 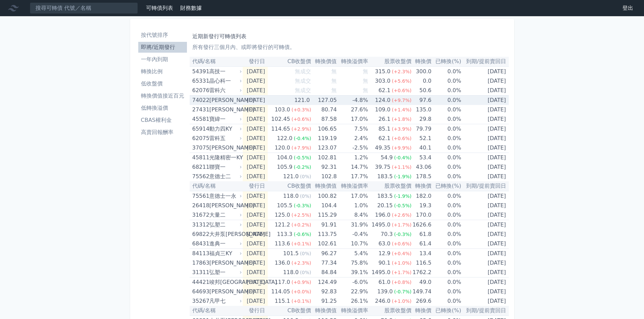 What do you see at coordinates (200, 273) in the screenshot?
I see `div: 31311` at bounding box center [200, 273].